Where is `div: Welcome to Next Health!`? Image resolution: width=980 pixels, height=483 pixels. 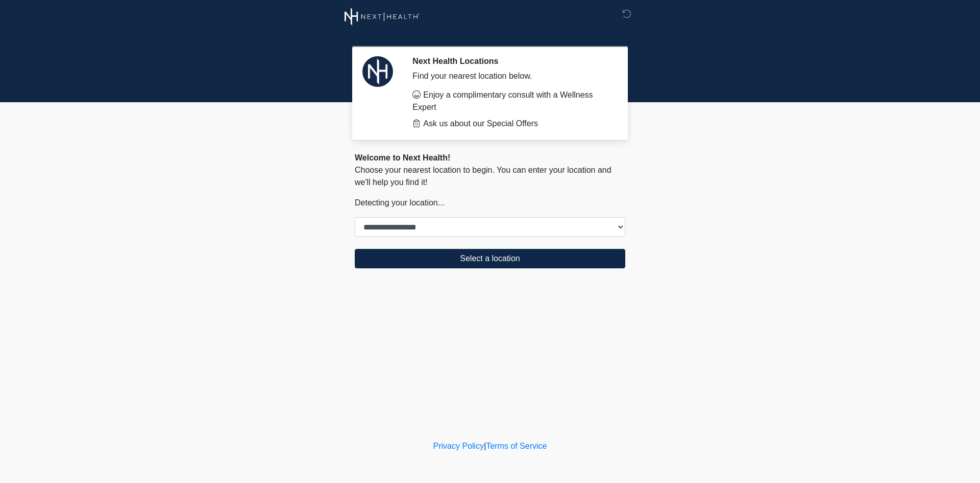
div: Welcome to Next Health! is located at coordinates (490, 158).